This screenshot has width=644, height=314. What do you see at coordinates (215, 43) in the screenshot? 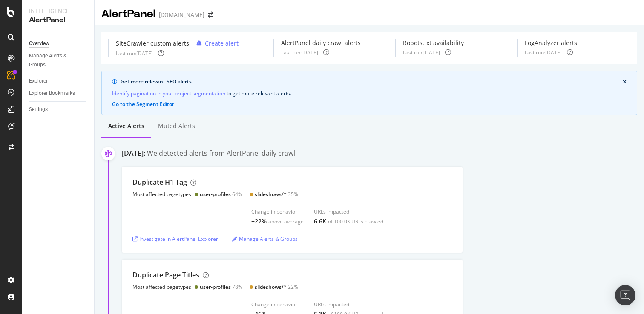
I see `button: Create alert` at bounding box center [215, 43].